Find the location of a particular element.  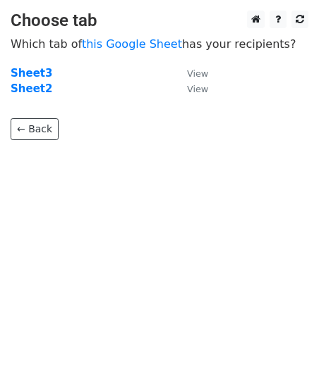

p: Which tab of has your recipients? is located at coordinates (159, 44).